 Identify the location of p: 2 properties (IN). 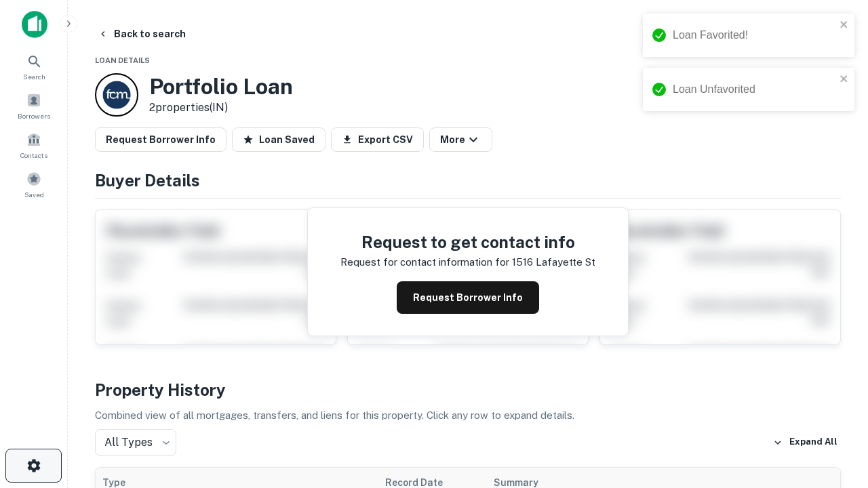
(221, 108).